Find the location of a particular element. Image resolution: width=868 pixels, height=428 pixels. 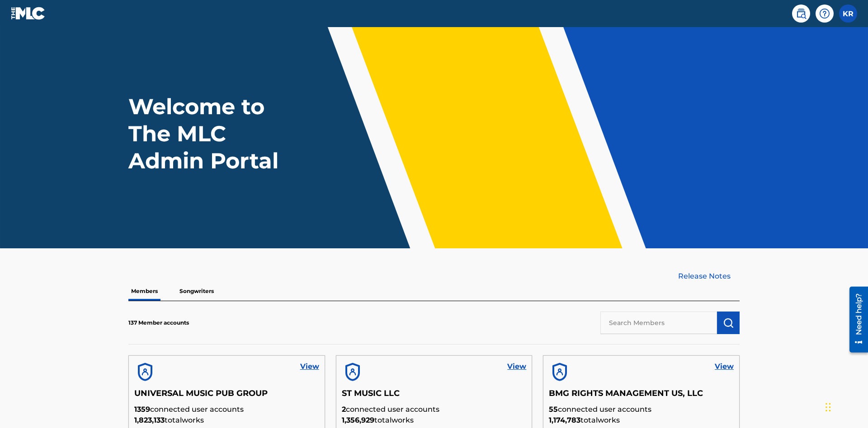

h5: ST MUSIC LLC is located at coordinates (434, 396).